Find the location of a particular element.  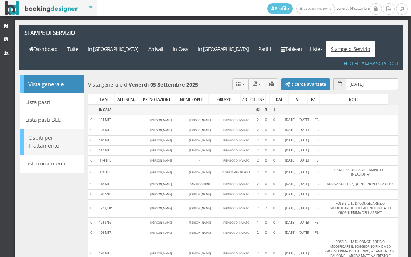

button: Ricerca avanzata is located at coordinates (306, 84).